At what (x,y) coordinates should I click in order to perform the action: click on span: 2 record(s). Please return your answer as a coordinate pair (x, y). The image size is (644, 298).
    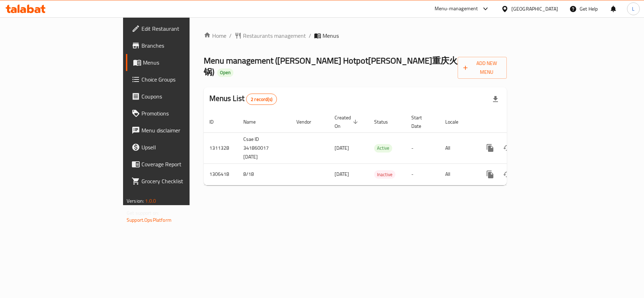
    Looking at the image, I should click on (261, 99).